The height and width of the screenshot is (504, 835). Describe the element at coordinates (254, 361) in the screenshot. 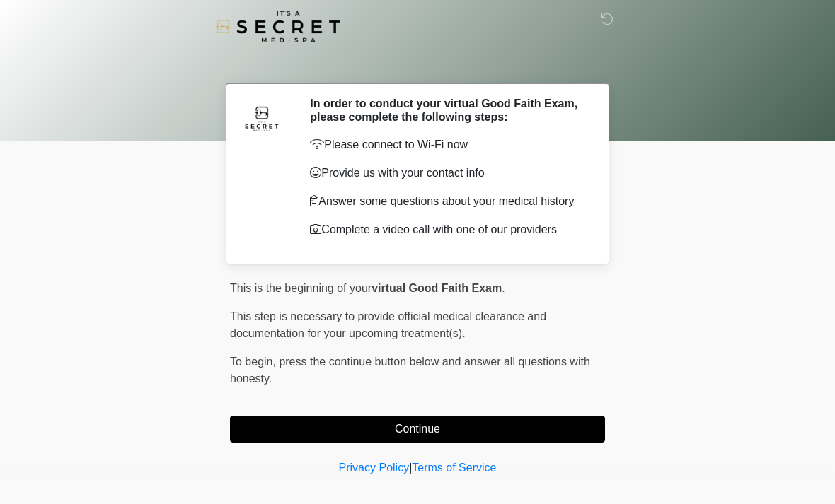

I see `span: To begin,` at that location.